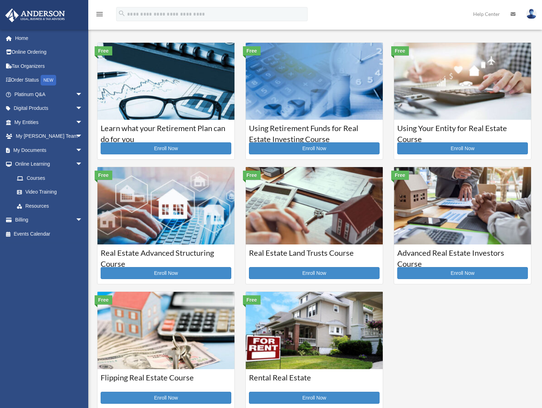 The image size is (542, 408). Describe the element at coordinates (52, 192) in the screenshot. I see `a: Video Training` at that location.